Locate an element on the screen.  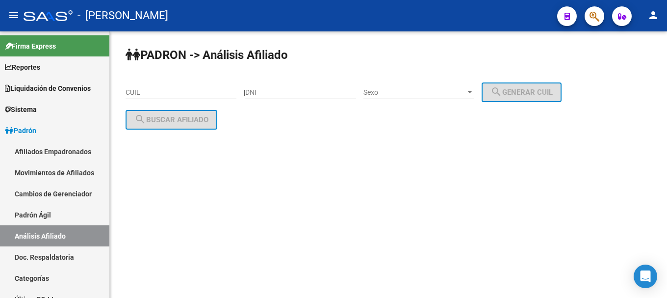
span: Reportes is located at coordinates (23, 67).